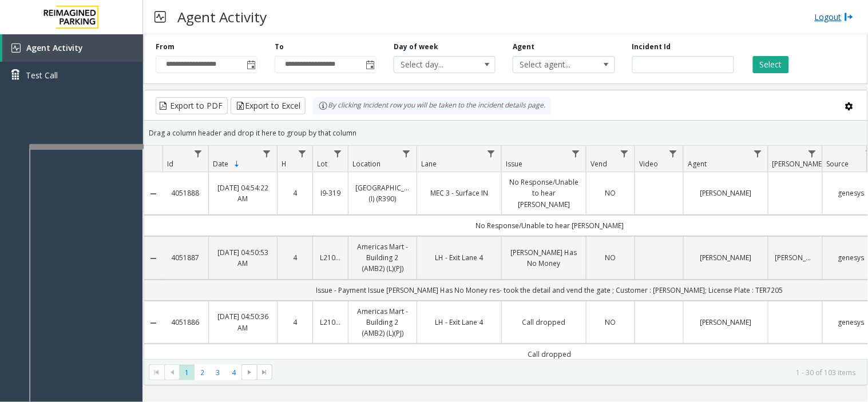  What do you see at coordinates (835, 16) in the screenshot?
I see `a: Logout` at bounding box center [835, 16].